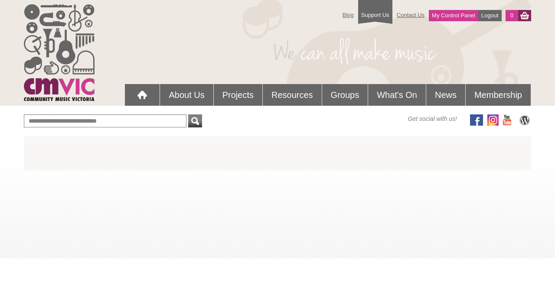 The height and width of the screenshot is (286, 555). What do you see at coordinates (345, 95) in the screenshot?
I see `a: Groups` at bounding box center [345, 95].